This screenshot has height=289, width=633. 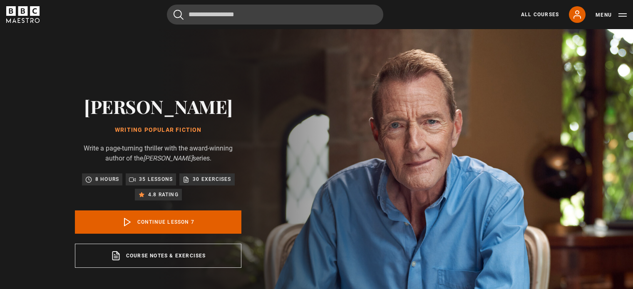 What do you see at coordinates (212, 179) in the screenshot?
I see `p: 30 exercises` at bounding box center [212, 179].